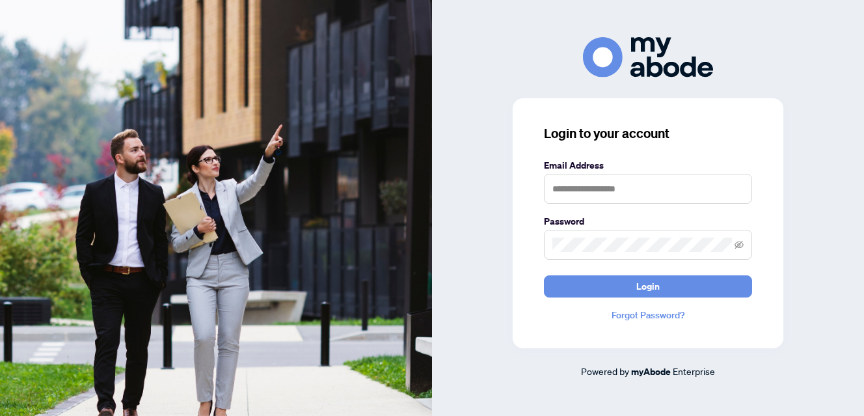 The width and height of the screenshot is (864, 416). What do you see at coordinates (648, 286) in the screenshot?
I see `span: Login` at bounding box center [648, 286].